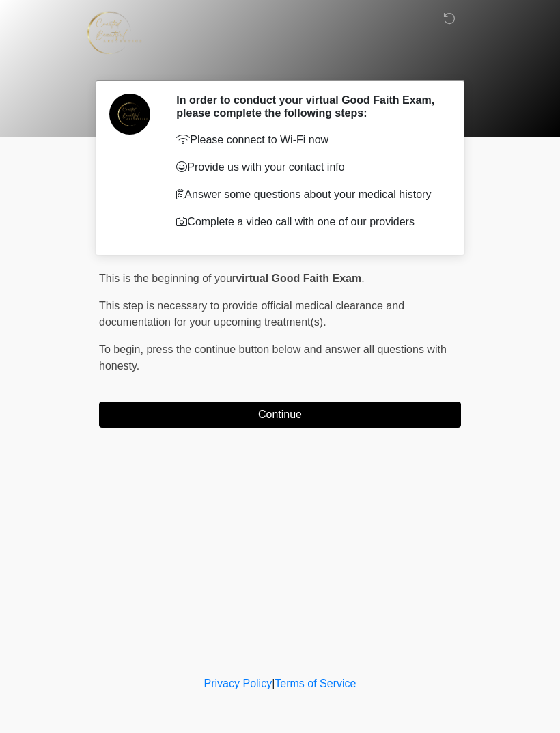 This screenshot has height=733, width=560. Describe the element at coordinates (280, 415) in the screenshot. I see `button: Continue` at that location.